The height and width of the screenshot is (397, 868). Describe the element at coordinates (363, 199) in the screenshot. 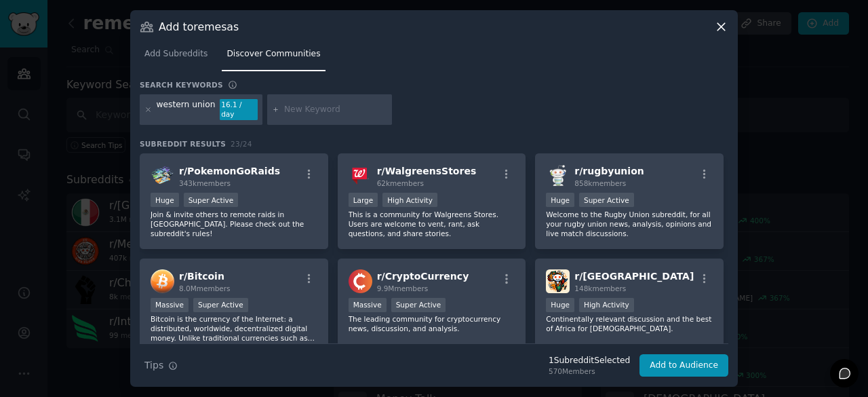

I see `div: Large` at that location.